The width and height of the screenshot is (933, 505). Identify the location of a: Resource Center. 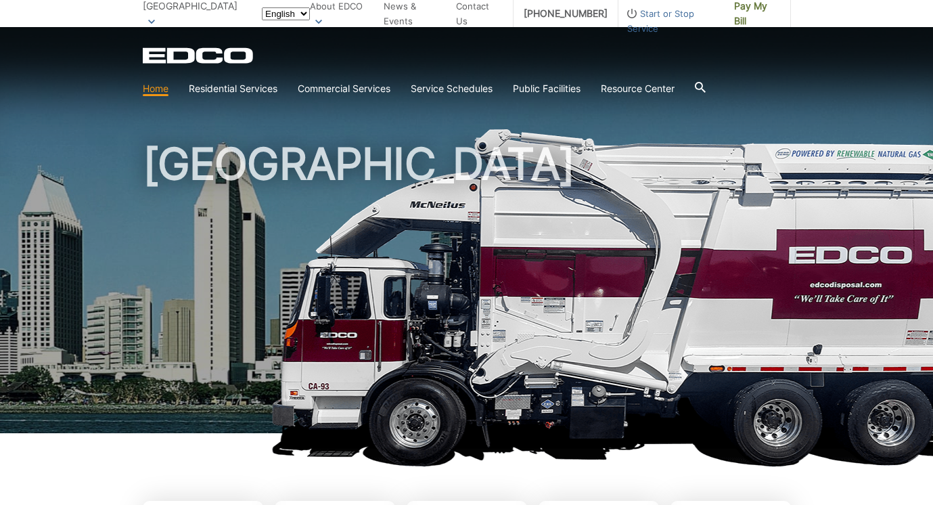
(637, 89).